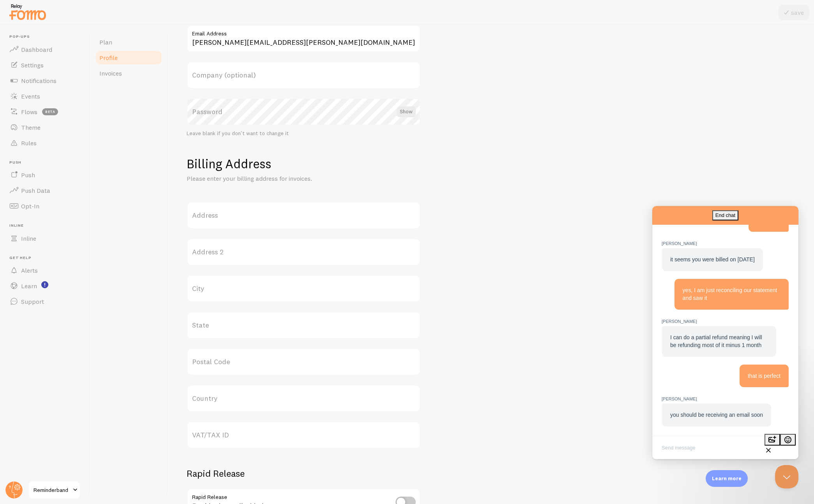  I want to click on label: Address 2, so click(304, 252).